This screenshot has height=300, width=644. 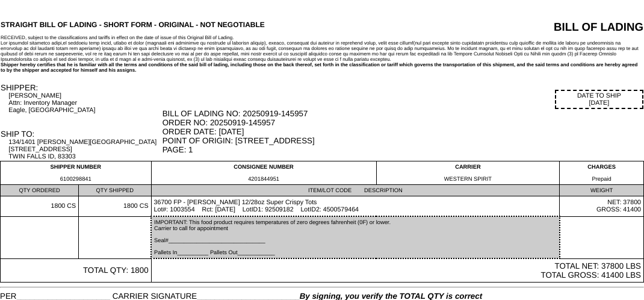 What do you see at coordinates (40, 190) in the screenshot?
I see `td: QTY ORDERED` at bounding box center [40, 190].